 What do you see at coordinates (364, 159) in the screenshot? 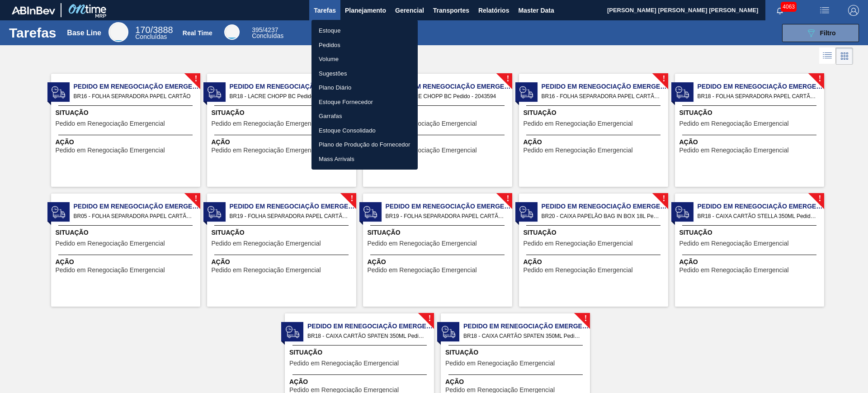
I see `li: Mass Arrivals` at bounding box center [364, 159].